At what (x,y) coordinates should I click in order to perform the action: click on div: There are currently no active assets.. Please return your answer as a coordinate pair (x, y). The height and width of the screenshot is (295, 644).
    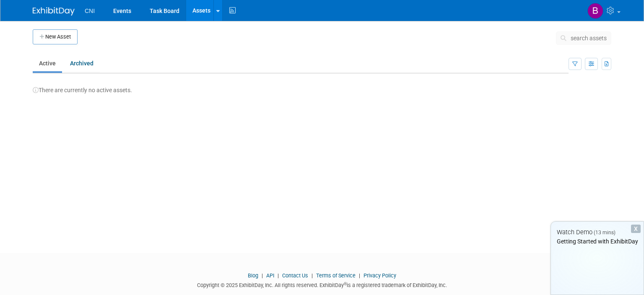
    Looking at the image, I should click on (322, 86).